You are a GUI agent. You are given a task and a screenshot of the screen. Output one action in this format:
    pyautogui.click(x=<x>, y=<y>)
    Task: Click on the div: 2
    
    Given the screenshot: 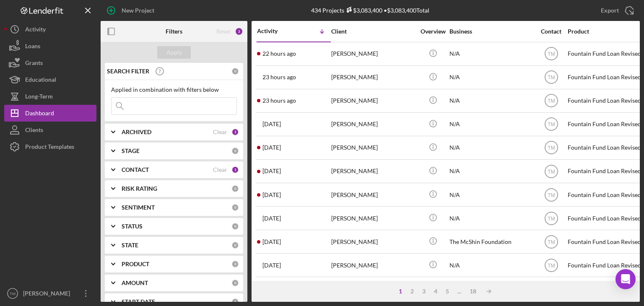 What is the action you would take?
    pyautogui.click(x=412, y=292)
    